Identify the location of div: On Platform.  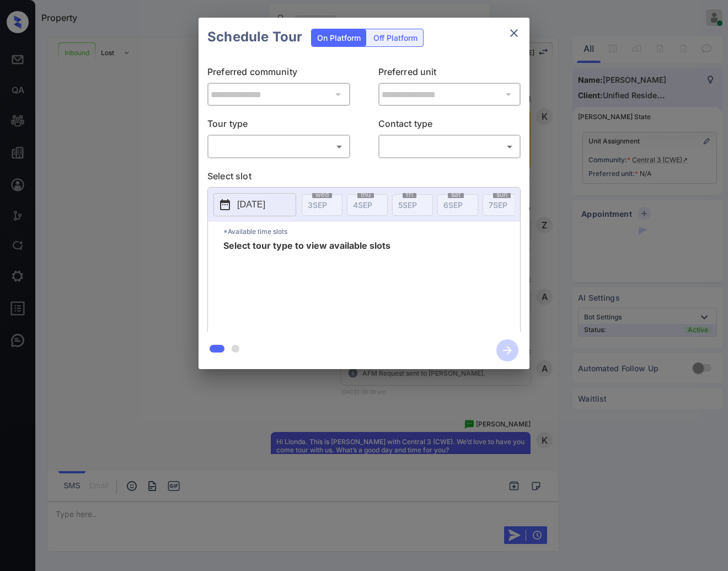
(339, 37).